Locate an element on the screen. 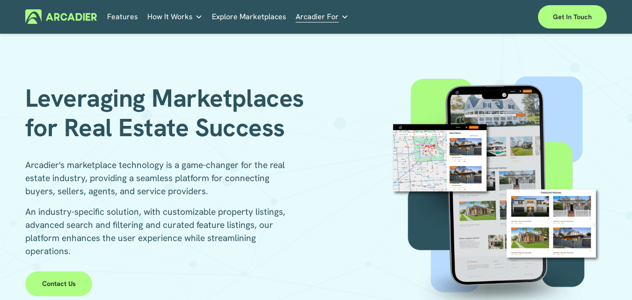 This screenshot has height=300, width=632. a: Explore Marketplaces is located at coordinates (249, 16).